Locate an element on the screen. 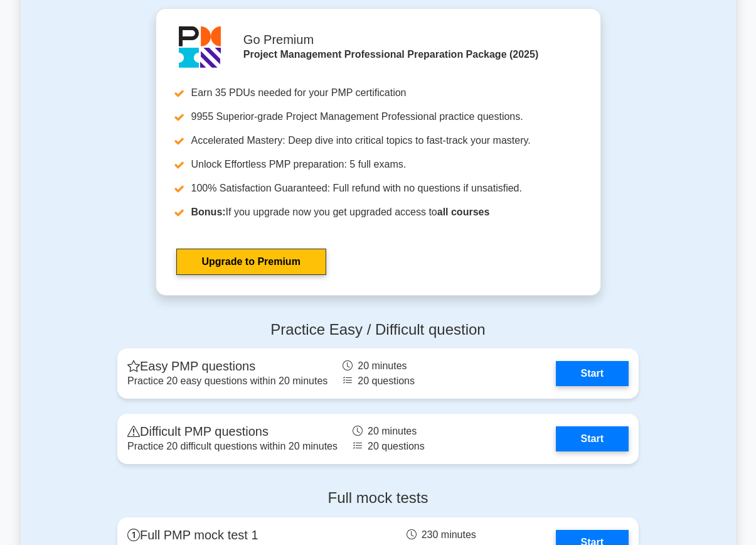 The width and height of the screenshot is (756, 545). h4: Full mock tests is located at coordinates (377, 498).